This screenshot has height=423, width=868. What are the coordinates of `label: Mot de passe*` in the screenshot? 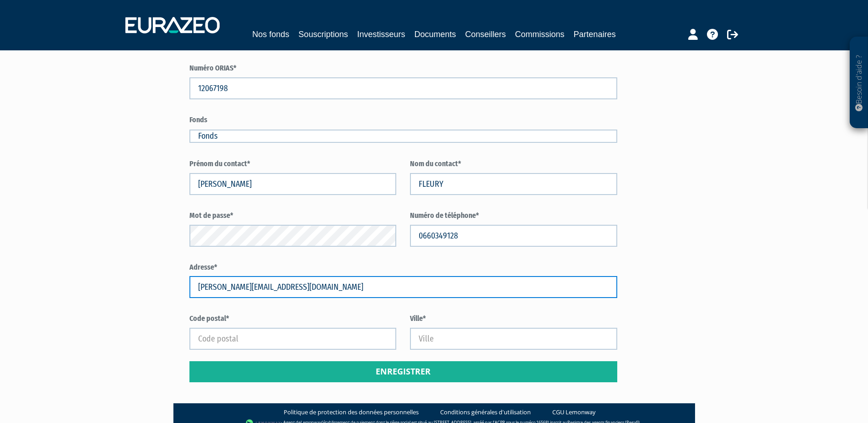 It's located at (293, 216).